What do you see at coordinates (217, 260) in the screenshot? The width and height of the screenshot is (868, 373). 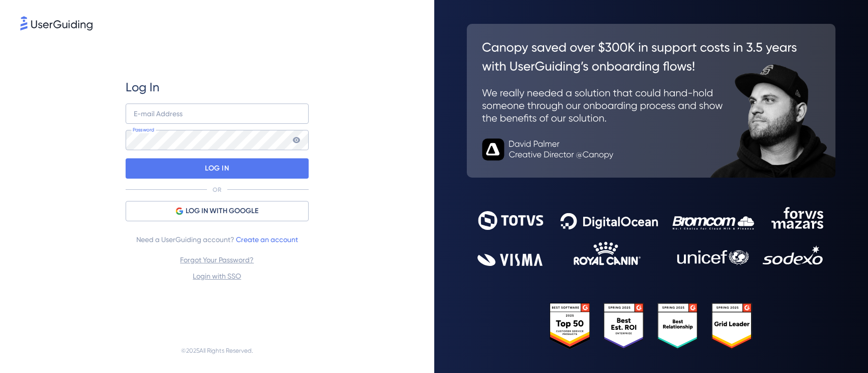 I see `a: Forgot Your Password?` at bounding box center [217, 260].